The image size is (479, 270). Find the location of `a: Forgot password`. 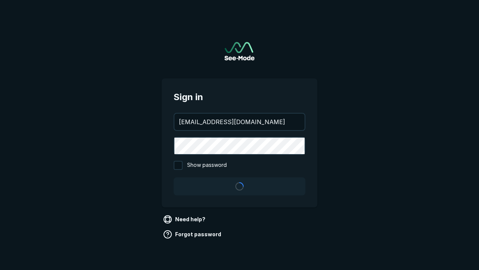

a: Forgot password is located at coordinates (193, 234).